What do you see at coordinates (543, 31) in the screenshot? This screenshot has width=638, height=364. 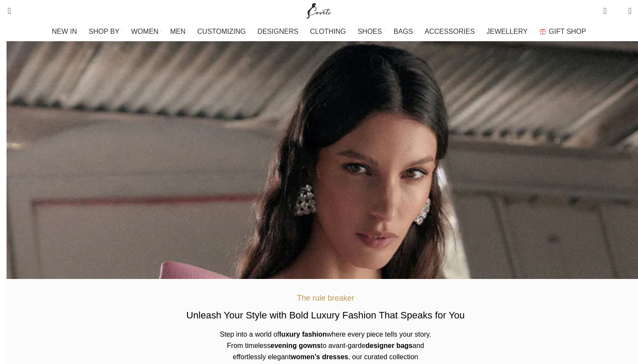 I see `img: GiftBag` at bounding box center [543, 31].